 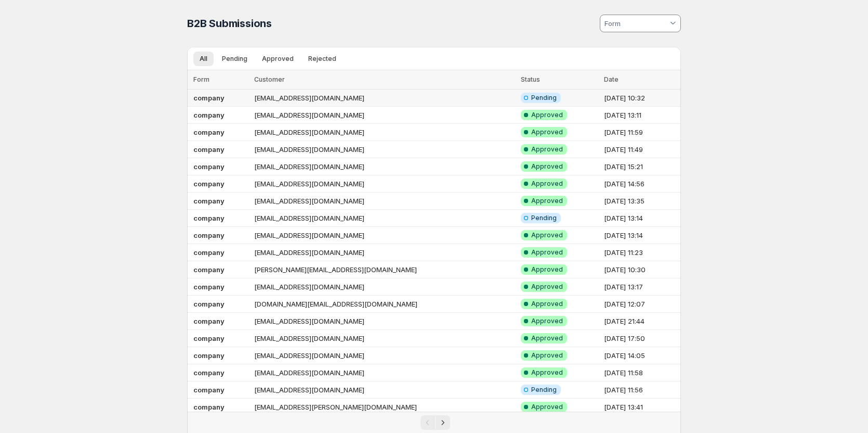 I want to click on span: All, so click(x=203, y=59).